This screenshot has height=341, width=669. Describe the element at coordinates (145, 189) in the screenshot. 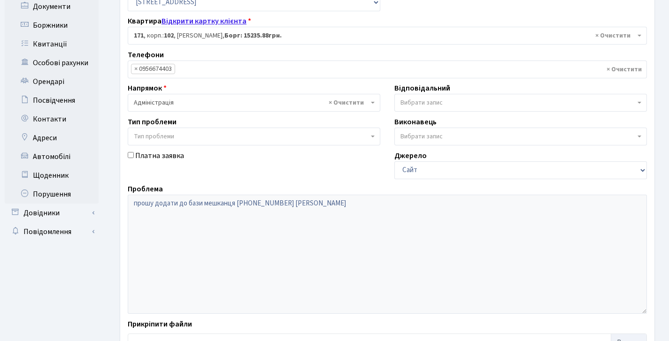

I see `label: Проблема` at that location.